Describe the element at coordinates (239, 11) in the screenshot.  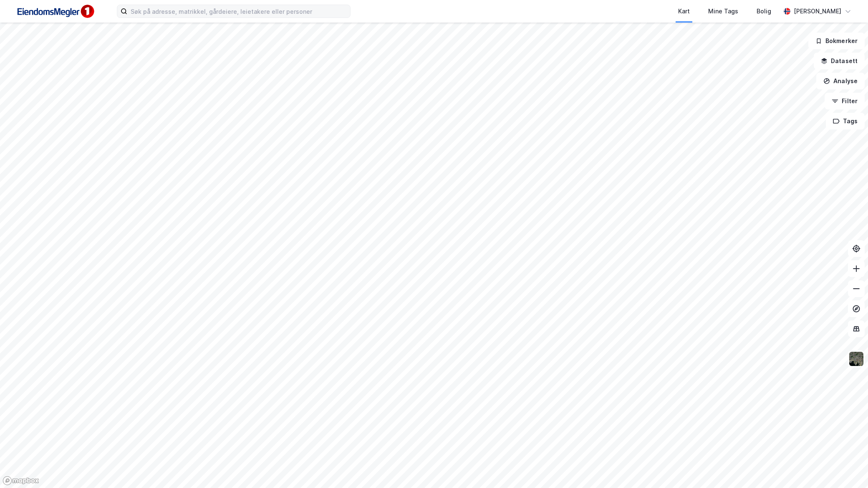
I see `input: Søk på adresse, matrikkel, gårdeiere, leietakere eller personer` at that location.